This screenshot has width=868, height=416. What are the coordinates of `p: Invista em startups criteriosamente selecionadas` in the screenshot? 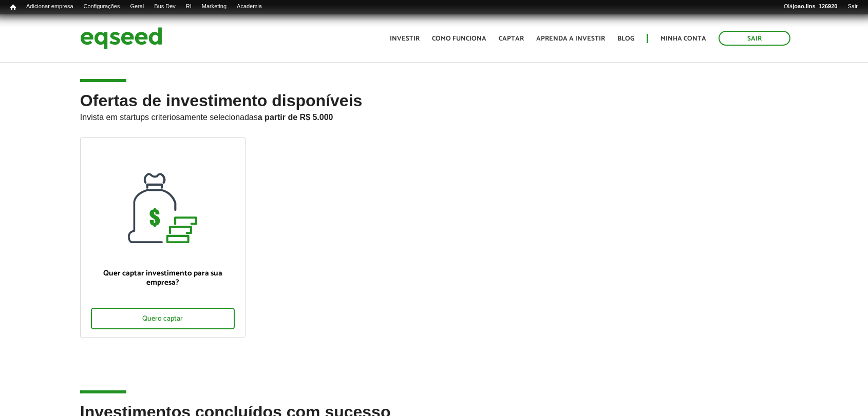 It's located at (434, 116).